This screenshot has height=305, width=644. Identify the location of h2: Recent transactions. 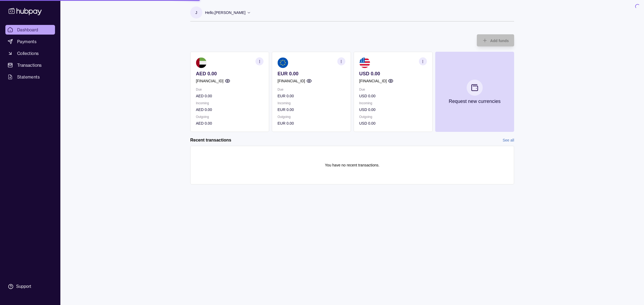
(210, 140).